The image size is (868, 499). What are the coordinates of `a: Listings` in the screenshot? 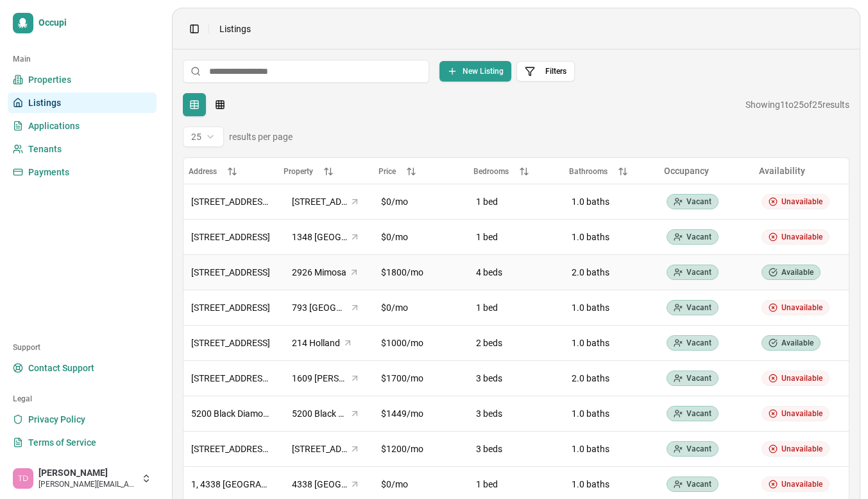 It's located at (82, 103).